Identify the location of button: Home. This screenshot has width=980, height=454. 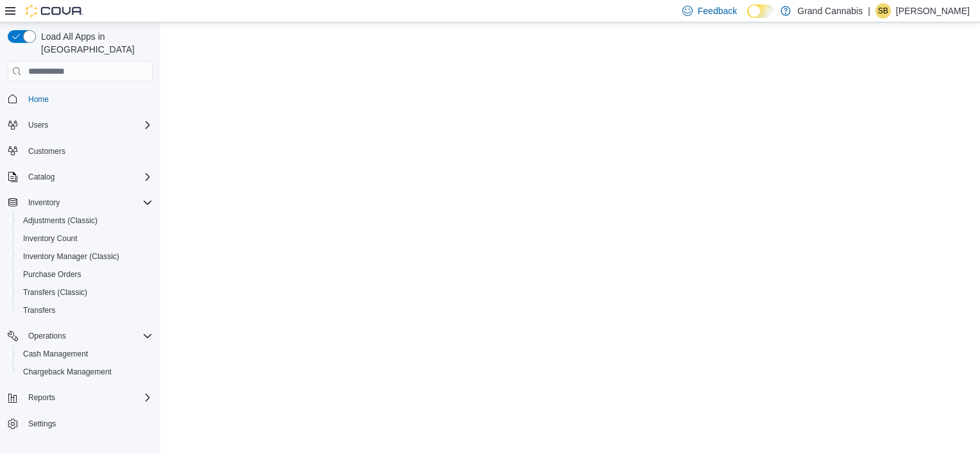
(80, 98).